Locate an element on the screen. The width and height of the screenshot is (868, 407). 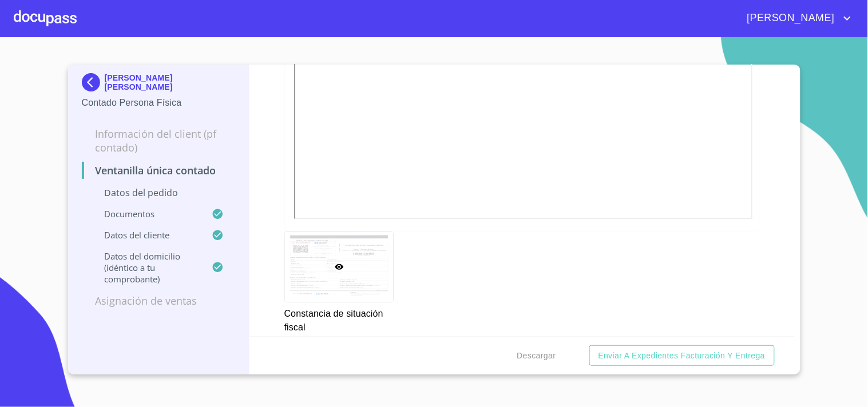
span: Enviar a Expedientes Facturación y Entrega is located at coordinates (682, 355).